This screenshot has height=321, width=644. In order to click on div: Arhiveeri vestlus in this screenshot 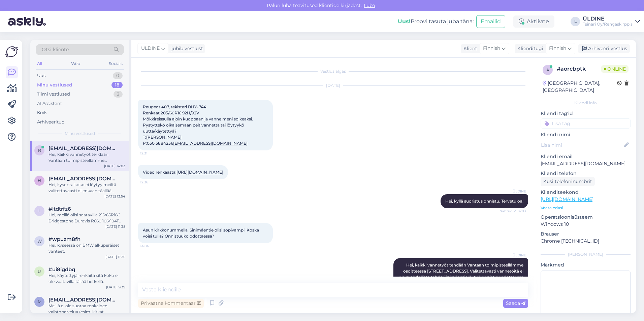, I will do `click(604, 49)`.